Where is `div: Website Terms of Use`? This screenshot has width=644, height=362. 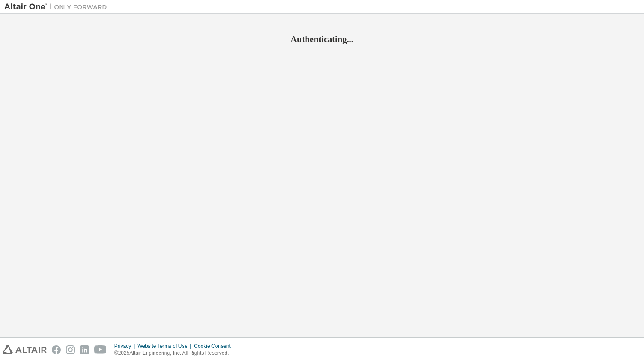 div: Website Terms of Use is located at coordinates (165, 346).